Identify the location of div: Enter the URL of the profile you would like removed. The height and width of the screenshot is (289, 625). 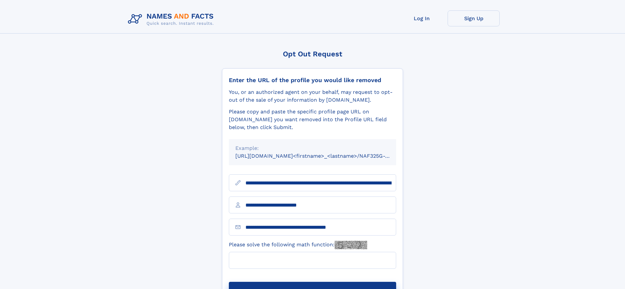
(313, 80).